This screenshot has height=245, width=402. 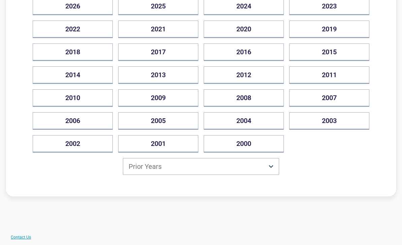 What do you see at coordinates (21, 237) in the screenshot?
I see `a: Contact Us` at bounding box center [21, 237].